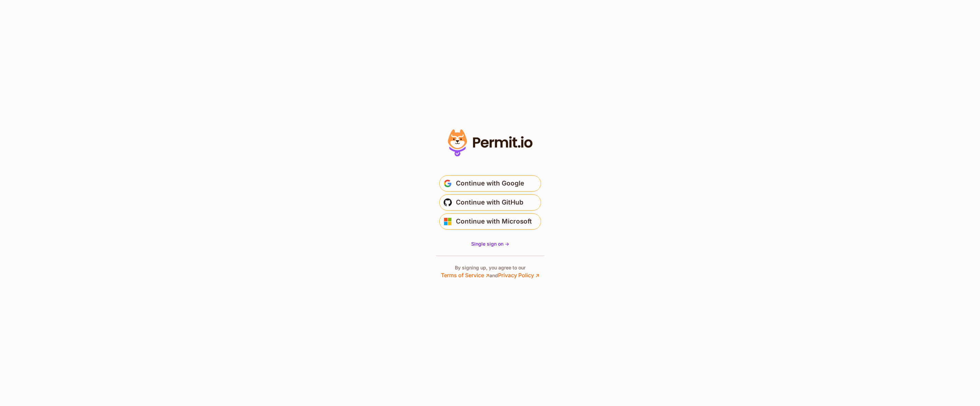 The width and height of the screenshot is (980, 406). What do you see at coordinates (490, 221) in the screenshot?
I see `button: Continue with Microsoft` at bounding box center [490, 221].